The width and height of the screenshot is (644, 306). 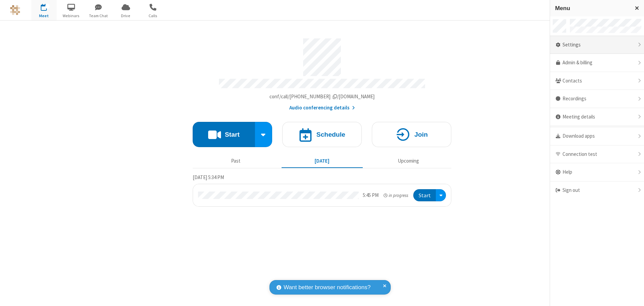 I want to click on div: Recordings, so click(x=597, y=99).